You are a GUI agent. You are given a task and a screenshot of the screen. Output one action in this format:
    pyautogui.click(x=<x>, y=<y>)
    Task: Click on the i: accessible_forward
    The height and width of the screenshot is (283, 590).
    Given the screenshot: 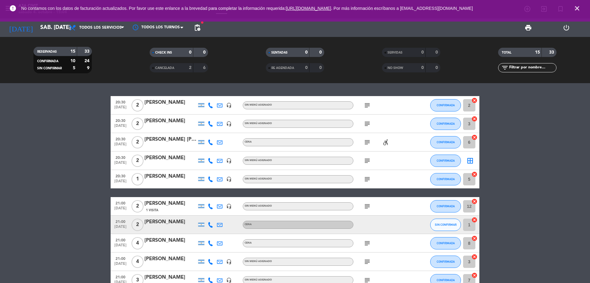 What is the action you would take?
    pyautogui.click(x=386, y=142)
    